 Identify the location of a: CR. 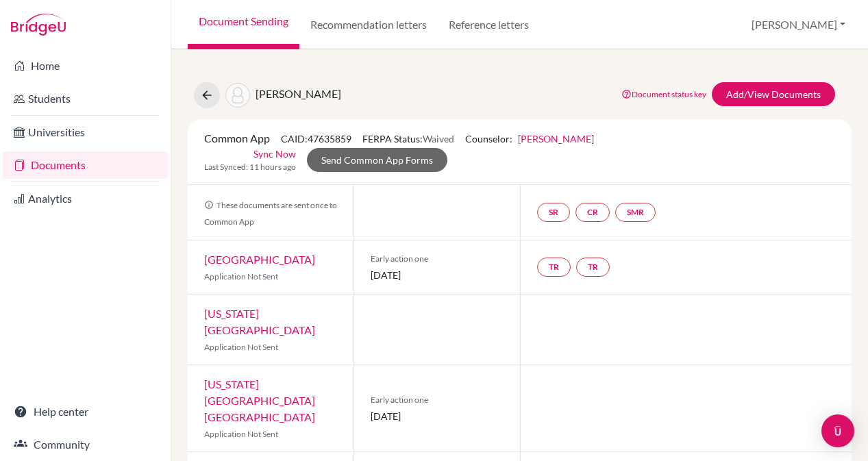
(593, 212).